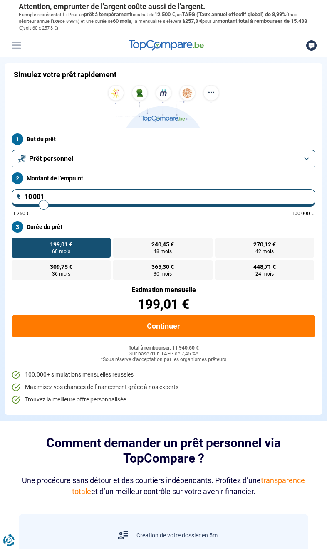  I want to click on span: 24 mois, so click(264, 274).